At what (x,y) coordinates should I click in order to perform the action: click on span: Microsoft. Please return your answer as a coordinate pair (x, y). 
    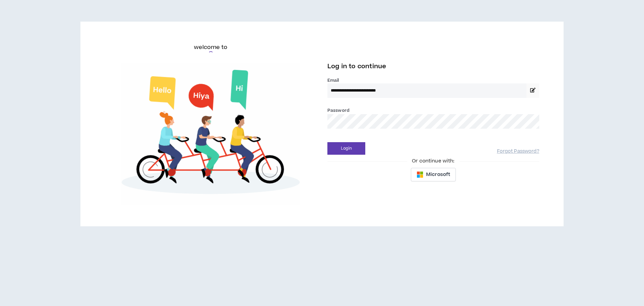
    Looking at the image, I should click on (438, 175).